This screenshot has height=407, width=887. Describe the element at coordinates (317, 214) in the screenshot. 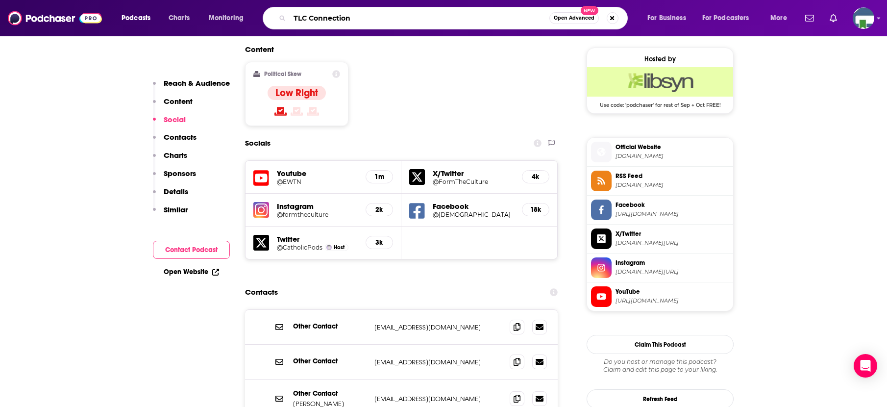

I see `a: @formtheculture` at that location.